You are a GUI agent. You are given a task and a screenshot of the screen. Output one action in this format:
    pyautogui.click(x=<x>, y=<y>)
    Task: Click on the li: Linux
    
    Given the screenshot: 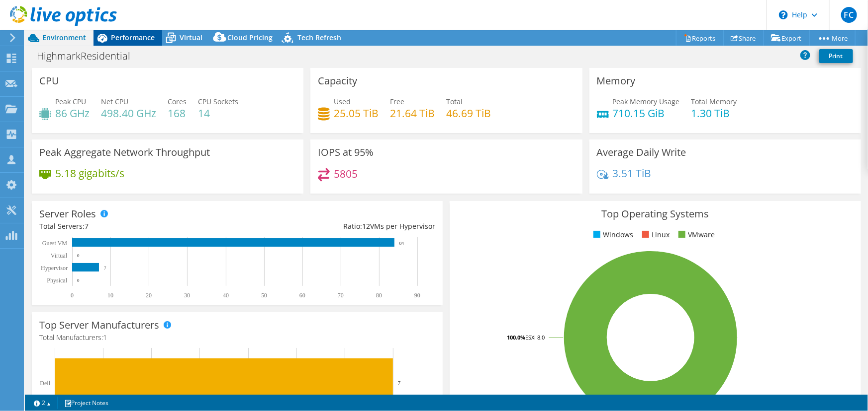 What is the action you would take?
    pyautogui.click(x=654, y=235)
    